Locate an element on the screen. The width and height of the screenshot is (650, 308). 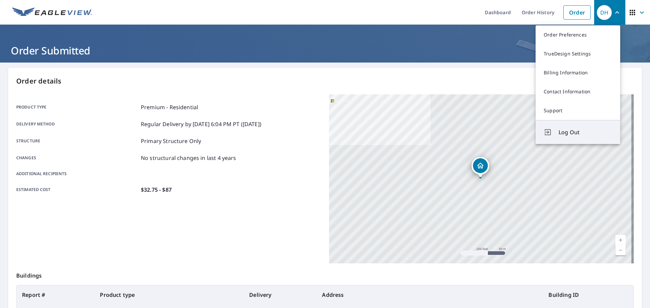
th: Product type is located at coordinates (169, 295).